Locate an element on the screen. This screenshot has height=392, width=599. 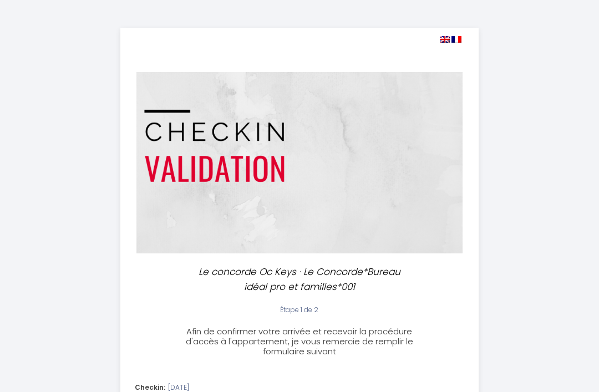
span: Afin de confirmer votre arrivée et recevoir la procédure d'accès à l'appartement, je vous remerci... is located at coordinates (299, 341).